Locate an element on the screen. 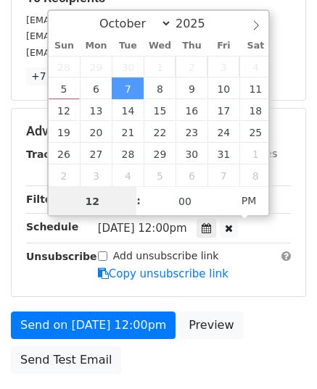 The image size is (317, 389). strong: Tracking is located at coordinates (50, 154).